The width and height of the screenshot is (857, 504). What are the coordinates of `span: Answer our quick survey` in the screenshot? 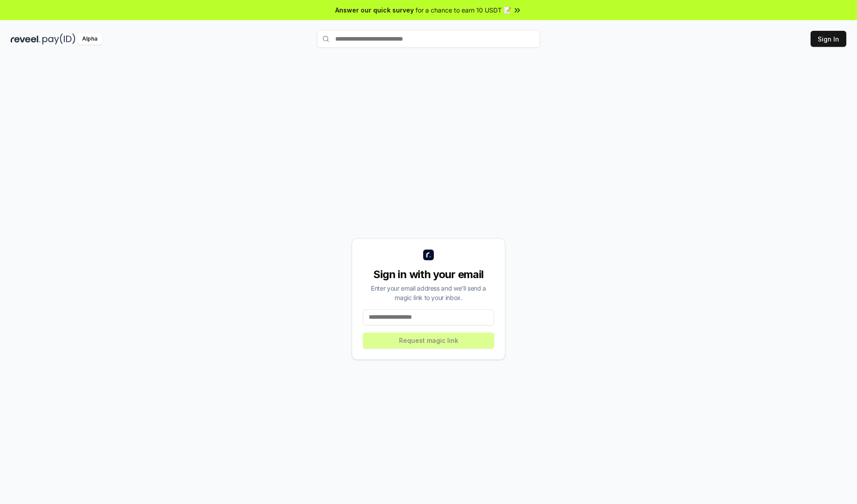 It's located at (375, 10).